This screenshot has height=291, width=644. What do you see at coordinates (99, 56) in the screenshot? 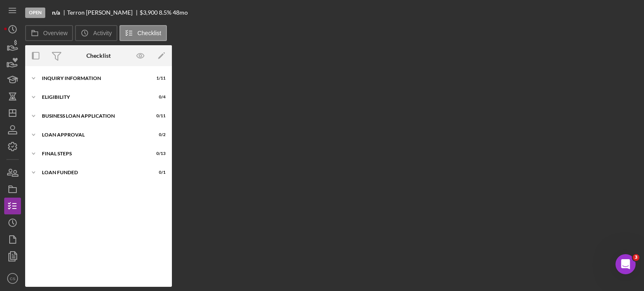
I see `div: Checklist` at bounding box center [99, 56].